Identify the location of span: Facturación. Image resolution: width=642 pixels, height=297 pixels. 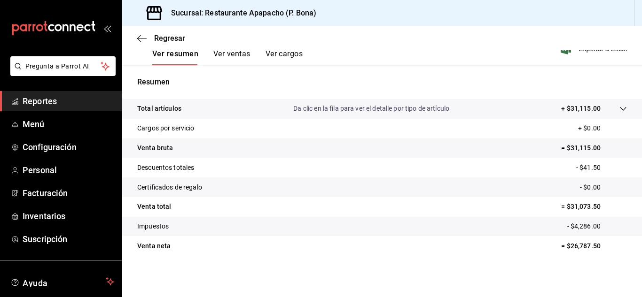
(68, 193).